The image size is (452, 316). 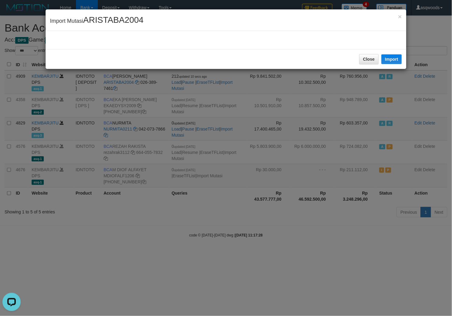 I want to click on button: Import, so click(x=391, y=59).